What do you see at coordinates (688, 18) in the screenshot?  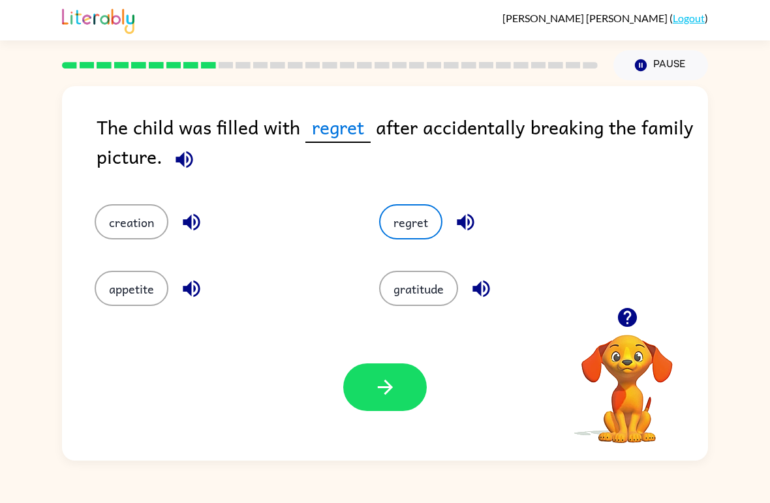 I see `a: Logout` at bounding box center [688, 18].